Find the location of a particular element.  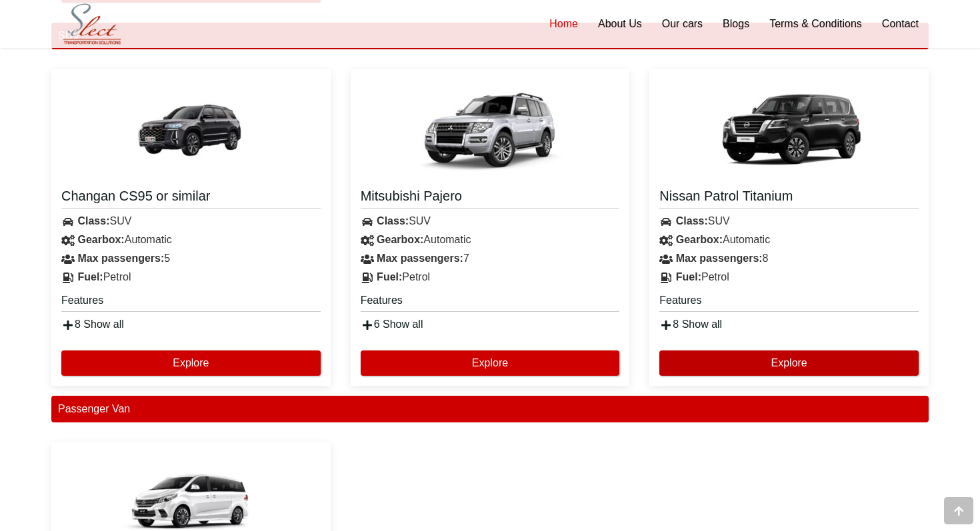

div: 7 is located at coordinates (490, 259).